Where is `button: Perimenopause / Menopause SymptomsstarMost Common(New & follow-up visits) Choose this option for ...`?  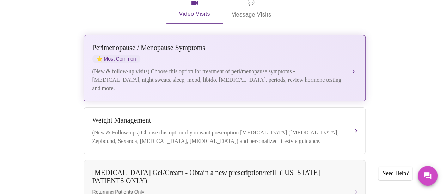 button: Perimenopause / Menopause SymptomsstarMost Common(New & follow-up visits) Choose this option for ... is located at coordinates (224, 68).